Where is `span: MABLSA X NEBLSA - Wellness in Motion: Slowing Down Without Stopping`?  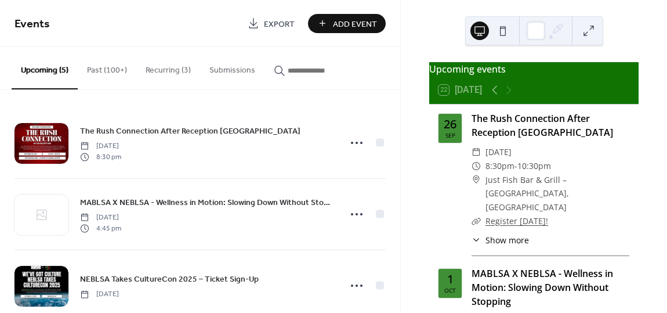 span: MABLSA X NEBLSA - Wellness in Motion: Slowing Down Without Stopping is located at coordinates (207, 202).